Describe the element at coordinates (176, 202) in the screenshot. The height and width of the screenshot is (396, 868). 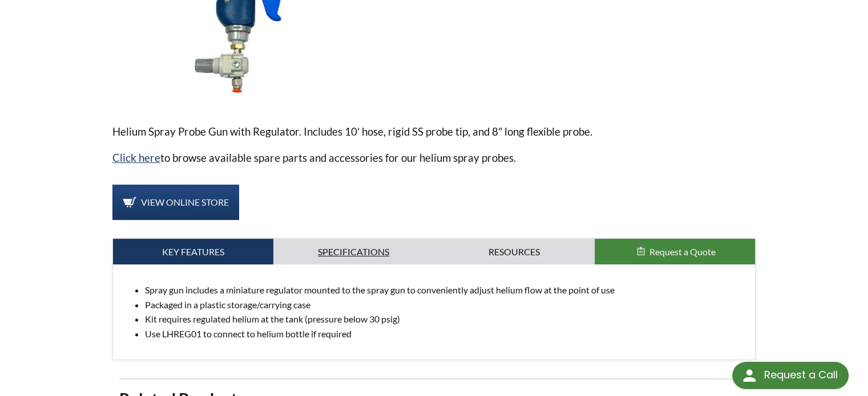
I see `a: View Online Store` at that location.